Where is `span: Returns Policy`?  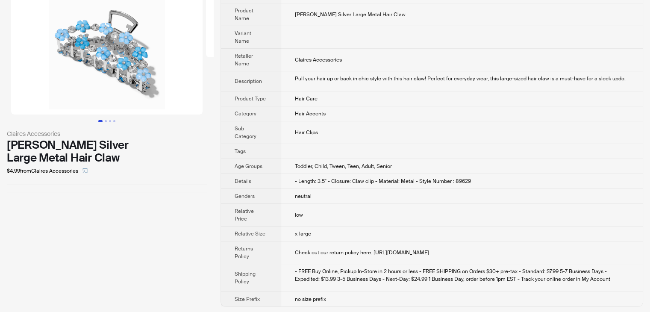
span: Returns Policy is located at coordinates (243, 252).